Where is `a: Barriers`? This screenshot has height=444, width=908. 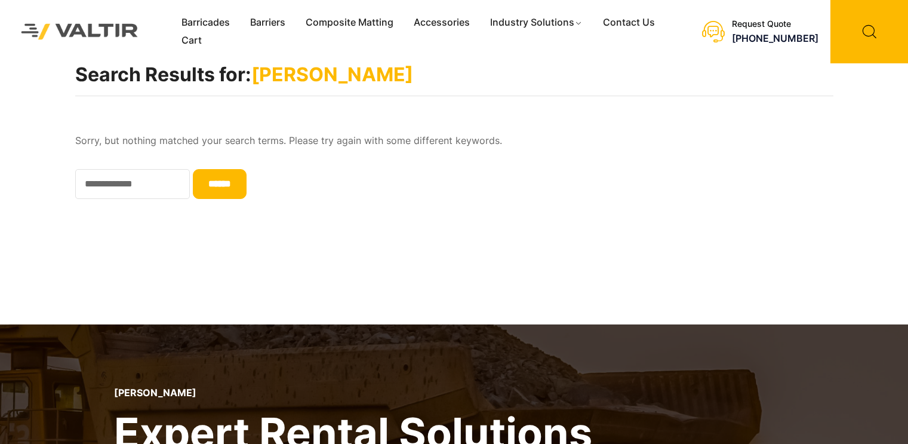 a: Barriers is located at coordinates (267, 23).